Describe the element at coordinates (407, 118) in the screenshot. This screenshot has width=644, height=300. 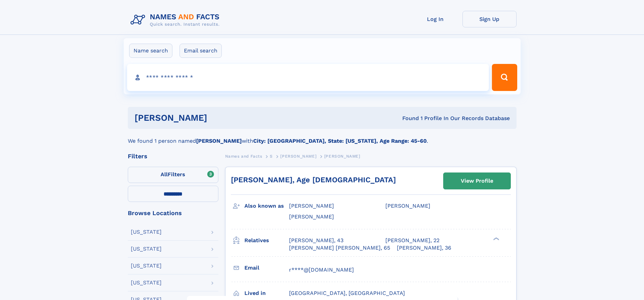
I see `div: Found 1 Profile In Our Records Database` at that location.